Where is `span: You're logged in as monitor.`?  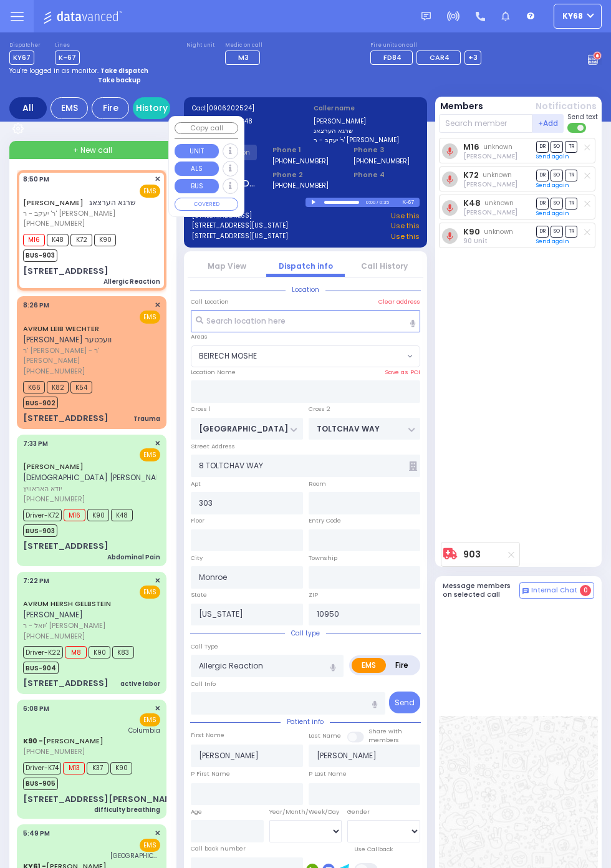 span: You're logged in as monitor. is located at coordinates (53, 70).